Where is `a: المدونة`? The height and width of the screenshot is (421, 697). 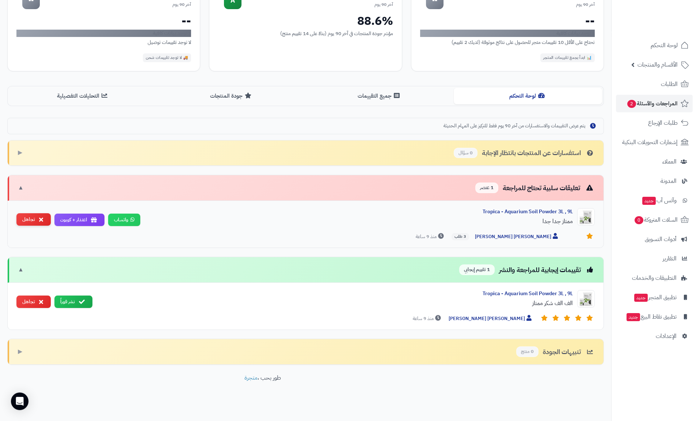 a: المدونة is located at coordinates (655, 181).